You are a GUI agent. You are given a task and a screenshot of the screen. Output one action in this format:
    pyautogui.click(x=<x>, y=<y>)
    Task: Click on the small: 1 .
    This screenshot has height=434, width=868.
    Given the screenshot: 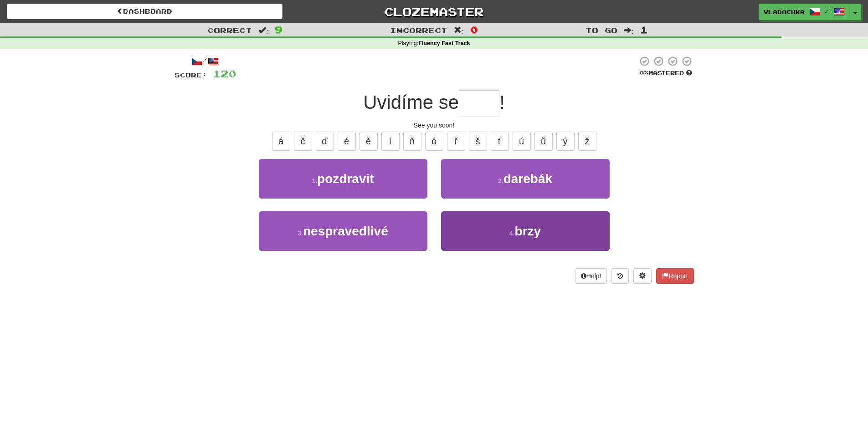 What is the action you would take?
    pyautogui.click(x=314, y=181)
    